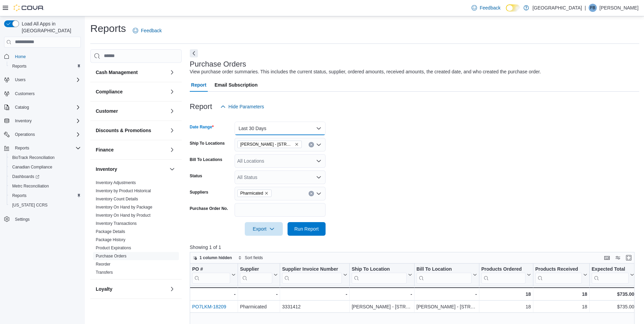 This screenshot has width=644, height=324. I want to click on button: Keyboard shortcuts, so click(607, 258).